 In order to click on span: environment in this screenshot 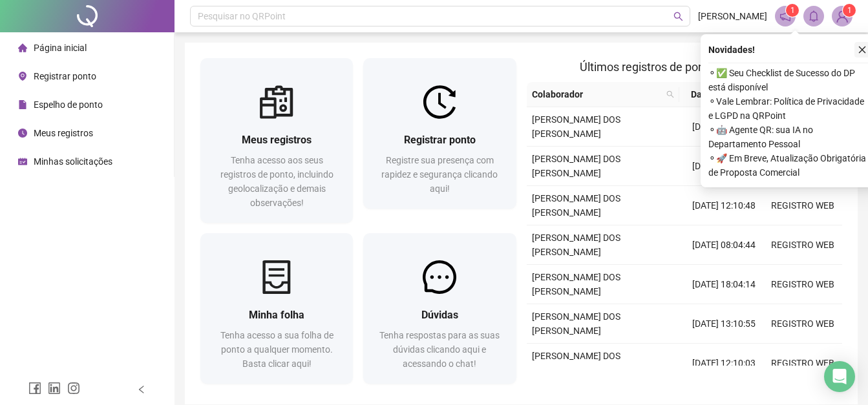, I will do `click(23, 76)`.